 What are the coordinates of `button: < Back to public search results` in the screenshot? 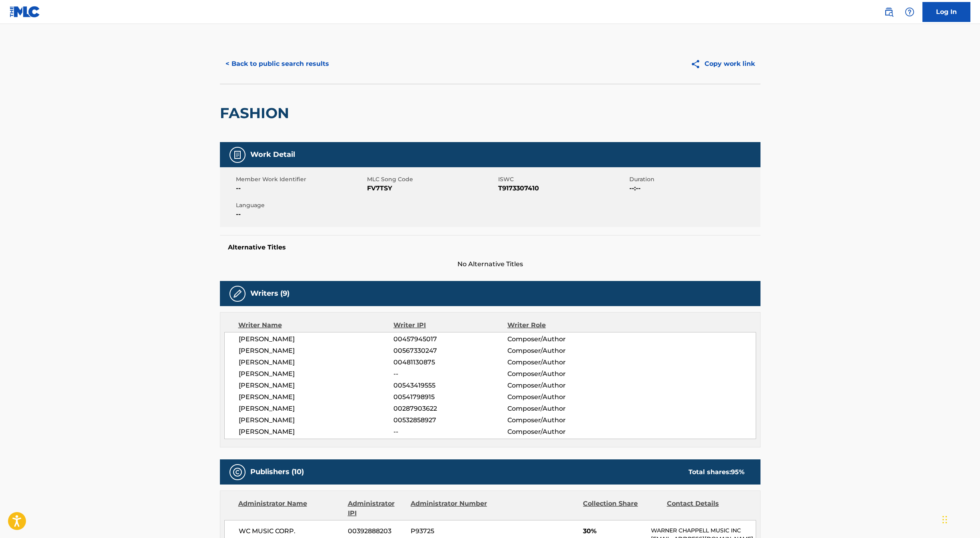 It's located at (277, 64).